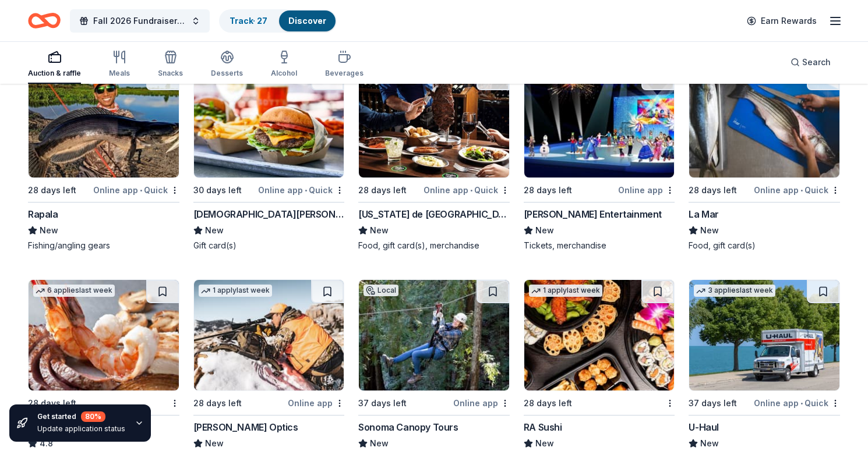 Image resolution: width=868 pixels, height=451 pixels. What do you see at coordinates (227, 65) in the screenshot?
I see `button: Desserts` at bounding box center [227, 65].